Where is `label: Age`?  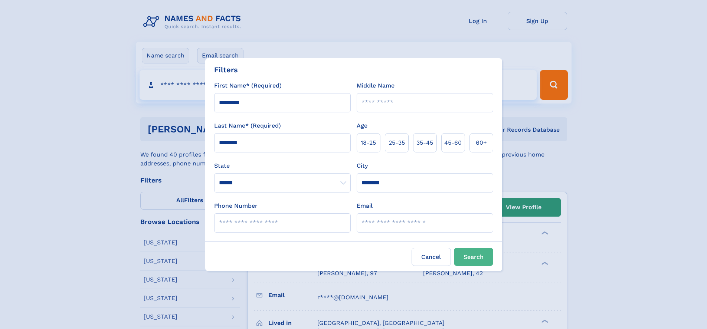
label: Age is located at coordinates (362, 126).